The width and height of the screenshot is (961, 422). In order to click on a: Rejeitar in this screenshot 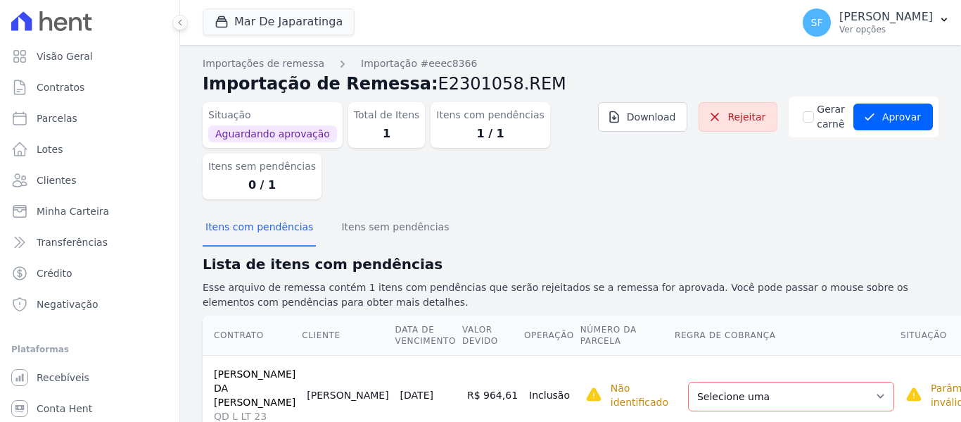, I will do `click(738, 117)`.